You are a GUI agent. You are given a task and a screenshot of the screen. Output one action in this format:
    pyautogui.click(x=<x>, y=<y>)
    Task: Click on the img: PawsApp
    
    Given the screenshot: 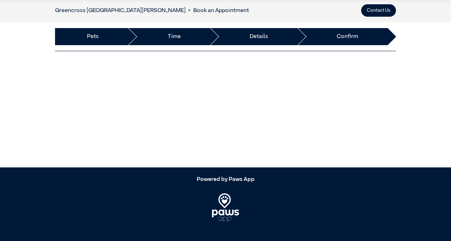 What is the action you would take?
    pyautogui.click(x=226, y=208)
    